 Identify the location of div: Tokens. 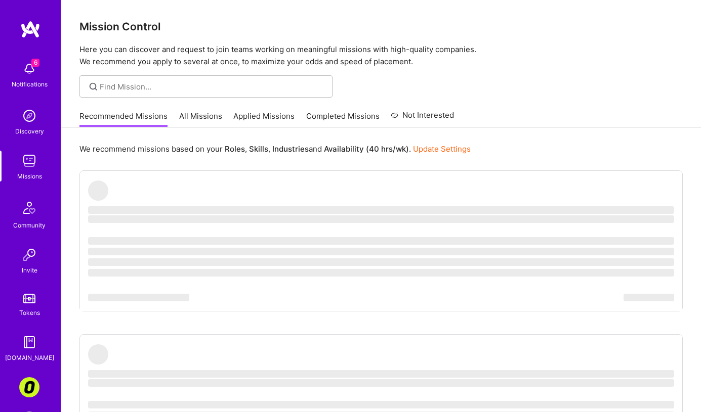
(29, 313).